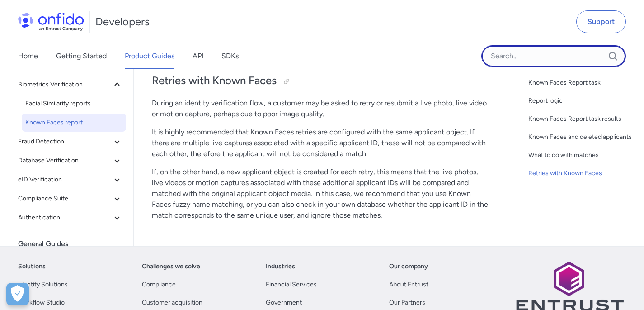 The image size is (644, 310). I want to click on a: Retries with Known Faces, so click(582, 173).